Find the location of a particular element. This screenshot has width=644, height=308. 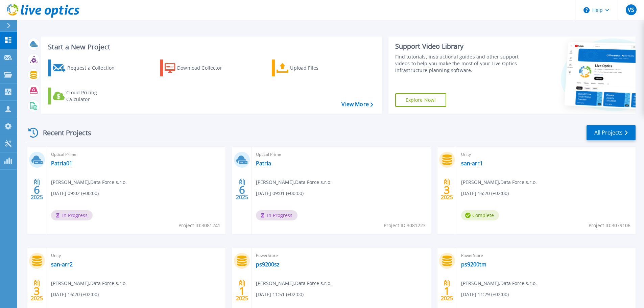

a: Patria01 is located at coordinates (62, 163).